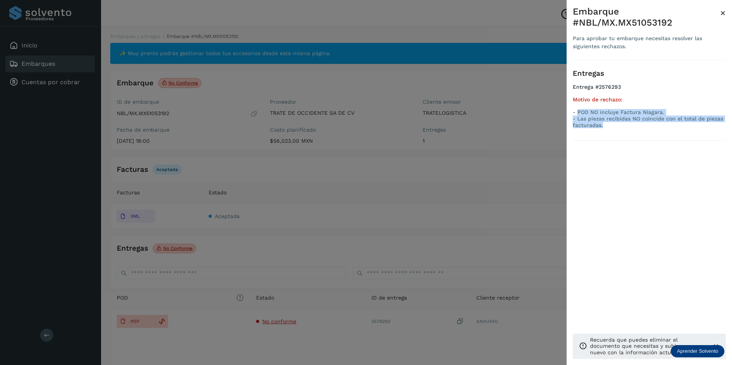  I want to click on h3: Entregas, so click(650, 74).